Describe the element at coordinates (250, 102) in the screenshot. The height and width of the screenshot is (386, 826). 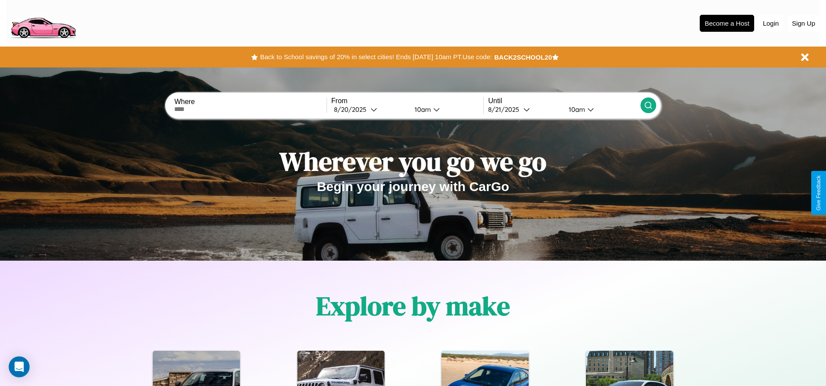
I see `label: Where` at that location.